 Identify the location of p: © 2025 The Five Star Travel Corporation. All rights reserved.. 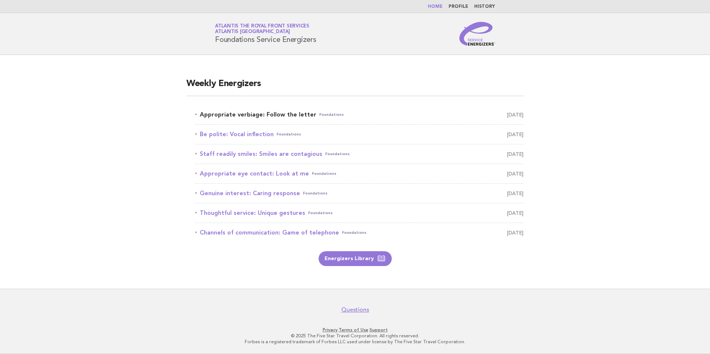
(355, 336).